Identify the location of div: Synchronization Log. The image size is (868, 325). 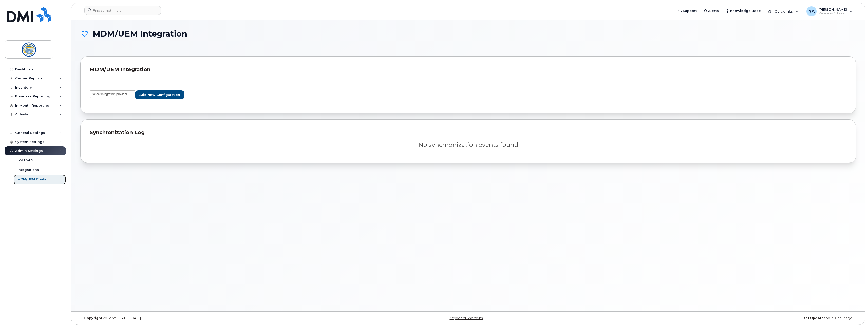
(468, 133).